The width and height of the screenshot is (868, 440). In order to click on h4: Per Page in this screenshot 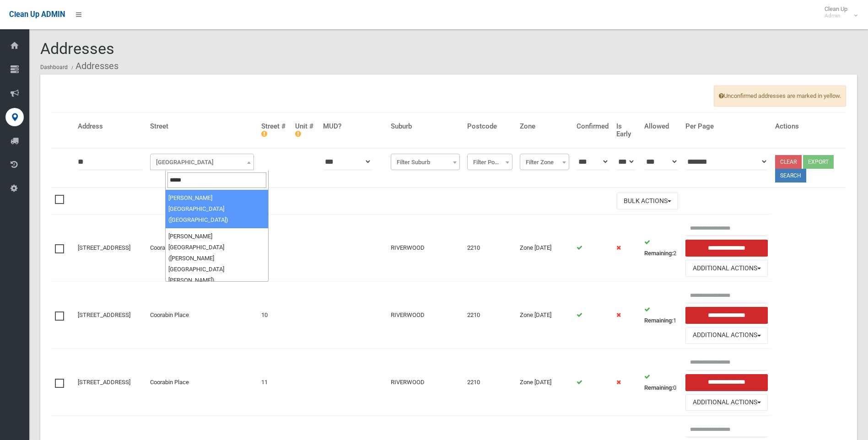, I will do `click(727, 126)`.